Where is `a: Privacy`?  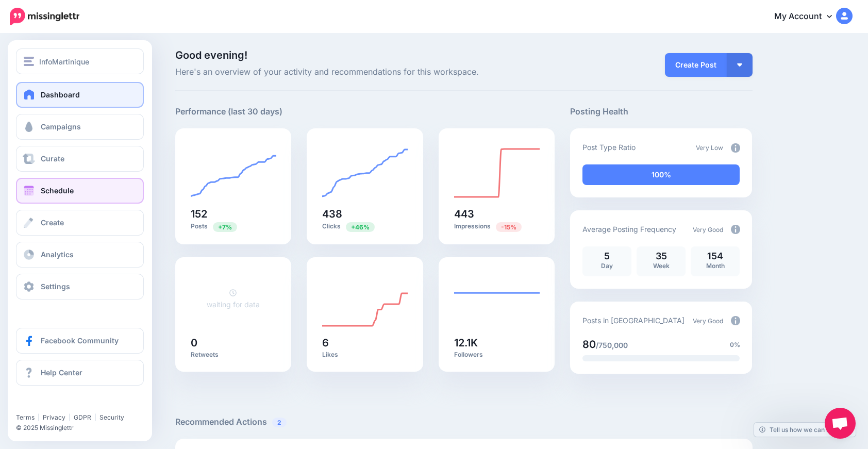
a: Privacy is located at coordinates (54, 418).